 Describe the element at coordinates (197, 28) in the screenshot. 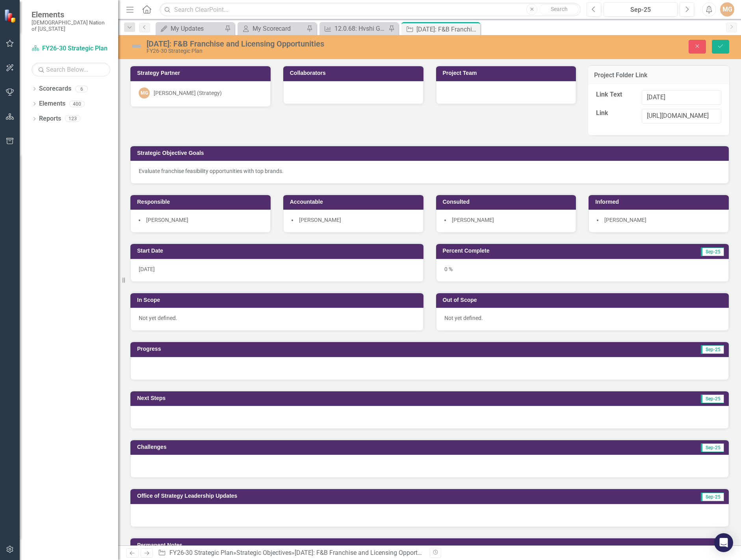

I see `div: My Updates` at that location.